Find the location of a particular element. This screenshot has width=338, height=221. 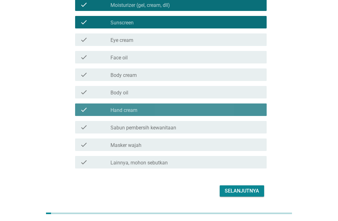

label: Masker wajah is located at coordinates (126, 146).